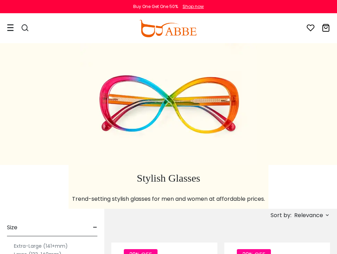  Describe the element at coordinates (168, 199) in the screenshot. I see `p: Trend-setting stylish glasses for men and women at affordable prices.` at that location.